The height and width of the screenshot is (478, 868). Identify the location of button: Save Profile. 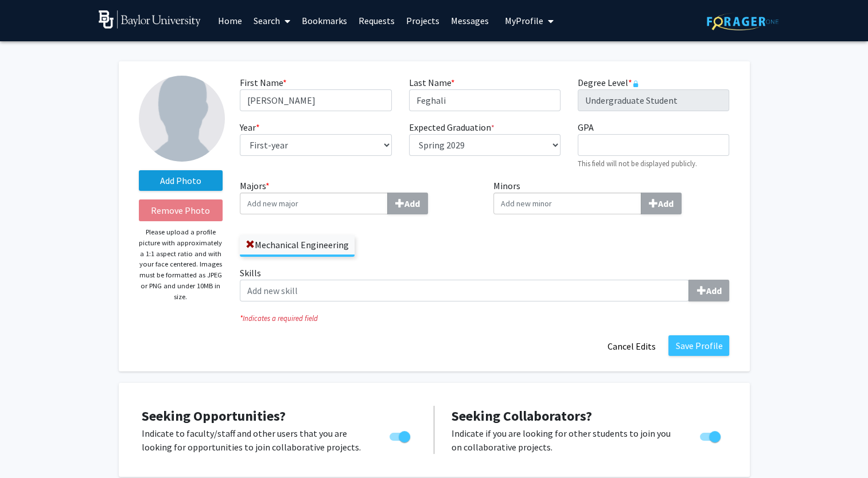
(699, 346).